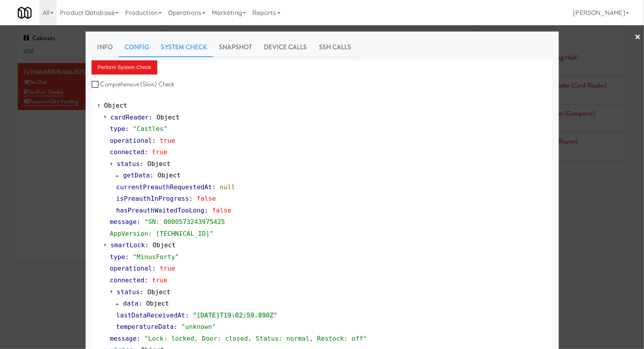 The width and height of the screenshot is (644, 349). I want to click on a: Info, so click(105, 47).